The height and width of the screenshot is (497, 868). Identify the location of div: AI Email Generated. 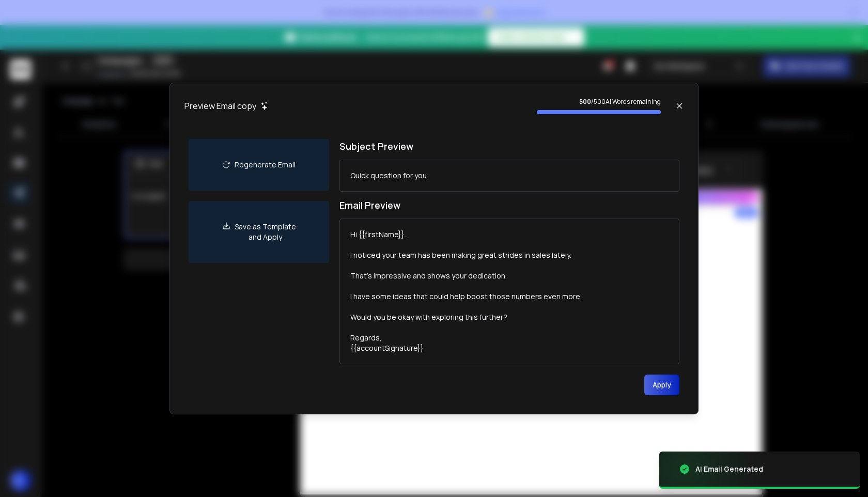
(729, 469).